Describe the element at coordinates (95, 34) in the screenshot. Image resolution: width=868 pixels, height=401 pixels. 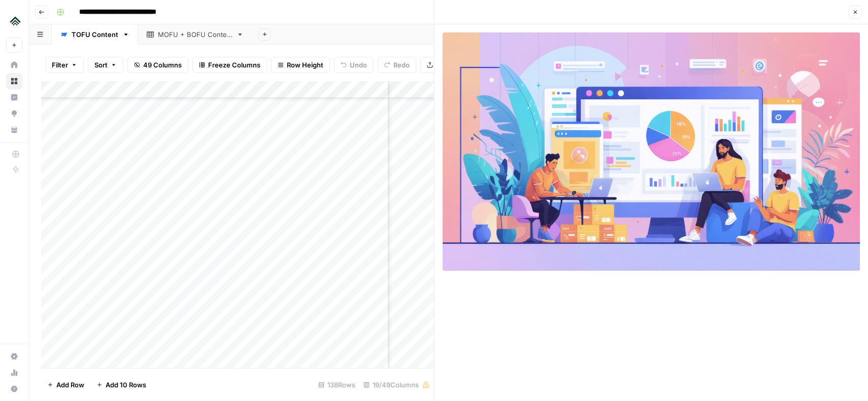
I see `div: TOFU Content` at that location.